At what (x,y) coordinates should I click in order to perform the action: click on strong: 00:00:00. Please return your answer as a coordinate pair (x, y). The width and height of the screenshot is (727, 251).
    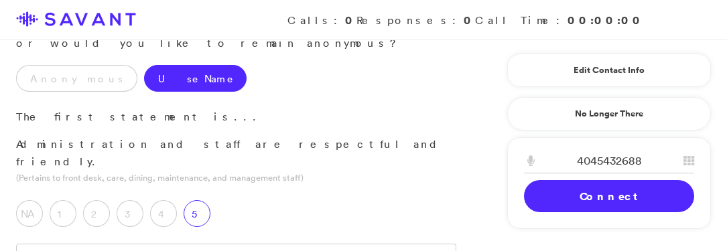
    Looking at the image, I should click on (606, 20).